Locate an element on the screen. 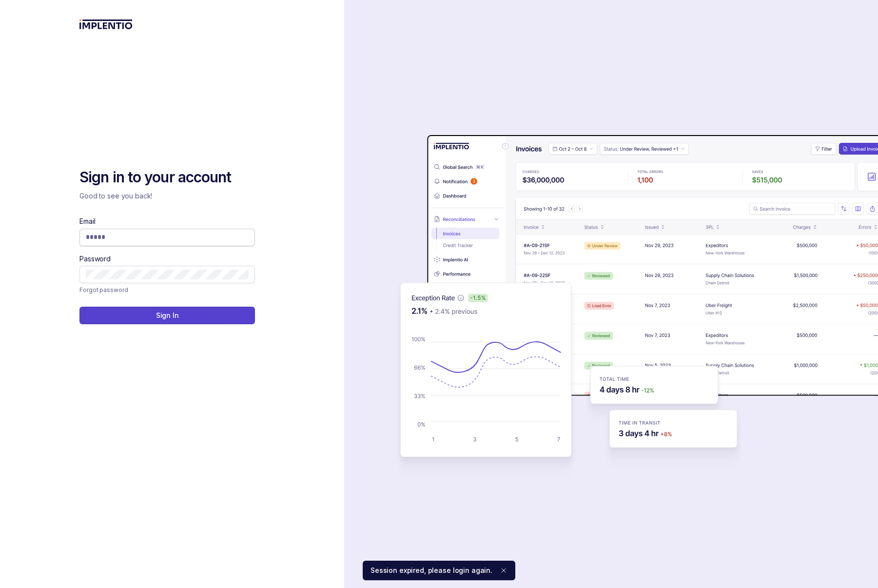 The height and width of the screenshot is (588, 878). label: Password is located at coordinates (95, 259).